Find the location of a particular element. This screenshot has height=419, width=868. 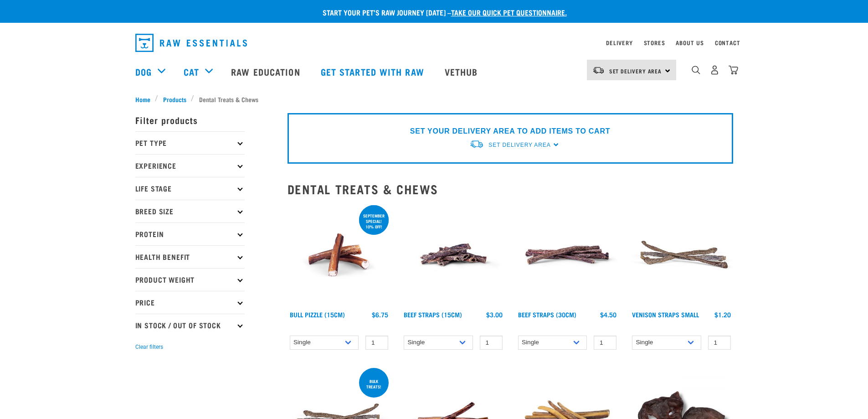

div: September special! 10% off! is located at coordinates (373, 221).